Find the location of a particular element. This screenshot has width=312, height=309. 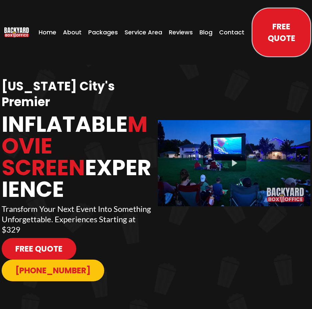

div: Service Area is located at coordinates (143, 32).